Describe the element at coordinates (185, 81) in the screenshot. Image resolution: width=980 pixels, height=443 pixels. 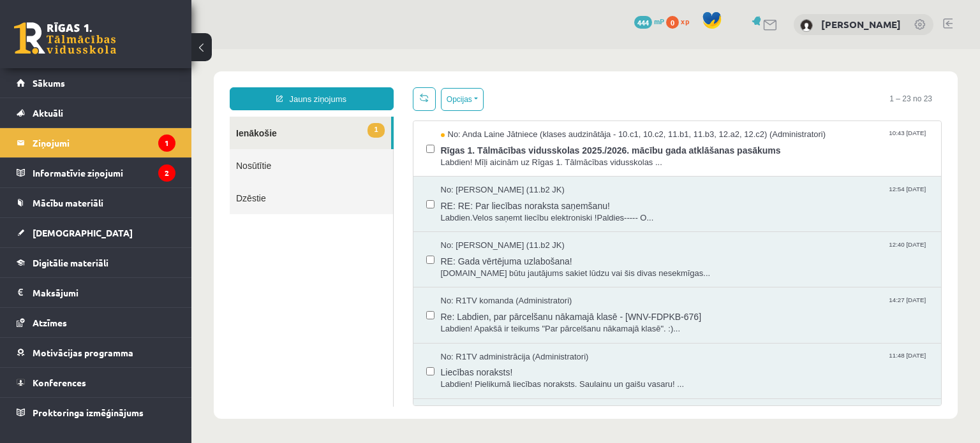
I see `span: 1` at that location.